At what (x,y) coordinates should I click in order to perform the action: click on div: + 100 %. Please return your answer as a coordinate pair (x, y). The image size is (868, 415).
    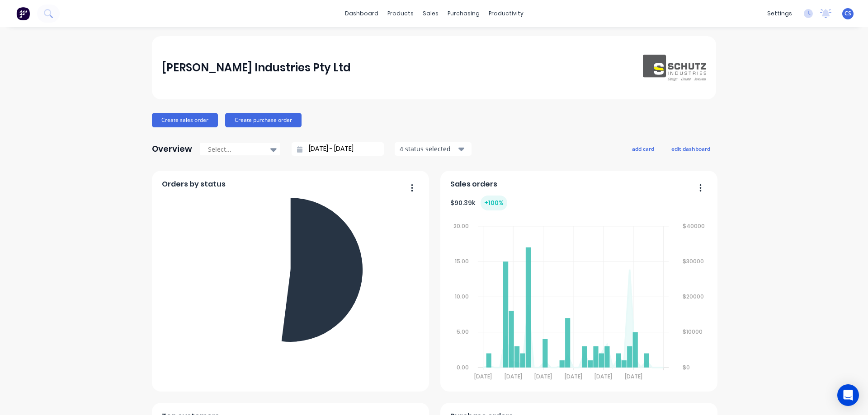
    Looking at the image, I should click on (493, 203).